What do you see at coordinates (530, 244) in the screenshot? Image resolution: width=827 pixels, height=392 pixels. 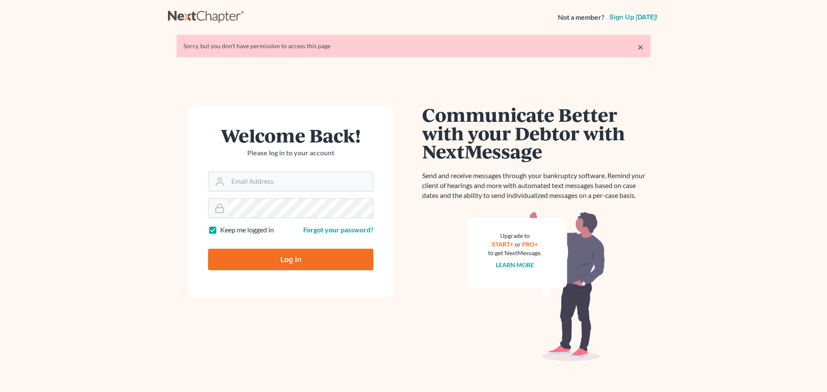 I see `a: PRO+` at bounding box center [530, 244].